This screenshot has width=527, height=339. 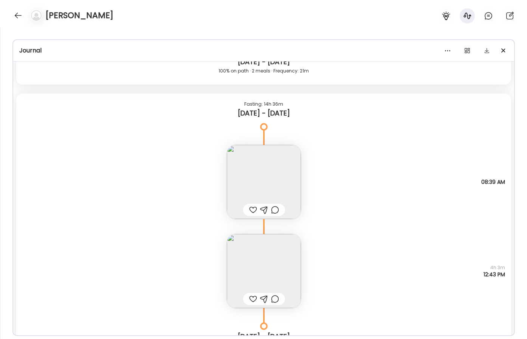 I want to click on div: Journal, so click(x=263, y=51).